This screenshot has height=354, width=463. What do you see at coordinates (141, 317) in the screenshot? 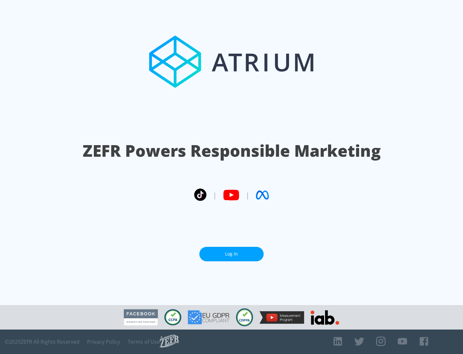
I see `img: Facebook Marketing Partner` at bounding box center [141, 317].